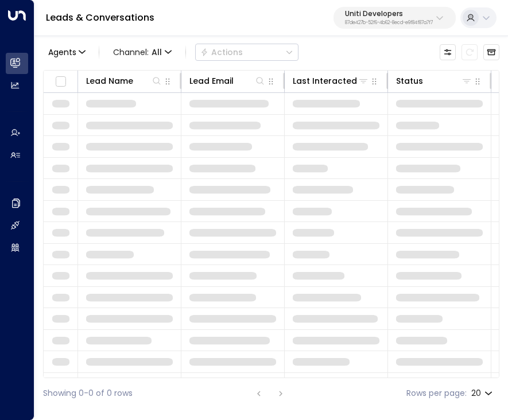  I want to click on button: Uniti Developers87de427b-52f6-4b62-8ecd-e9f84f87a7f7, so click(394, 18).